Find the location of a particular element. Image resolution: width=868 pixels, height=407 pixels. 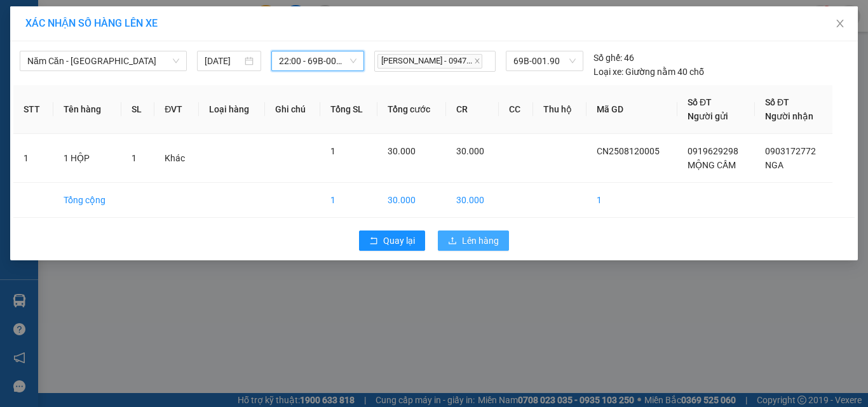

th: Tên hàng is located at coordinates (87, 110).